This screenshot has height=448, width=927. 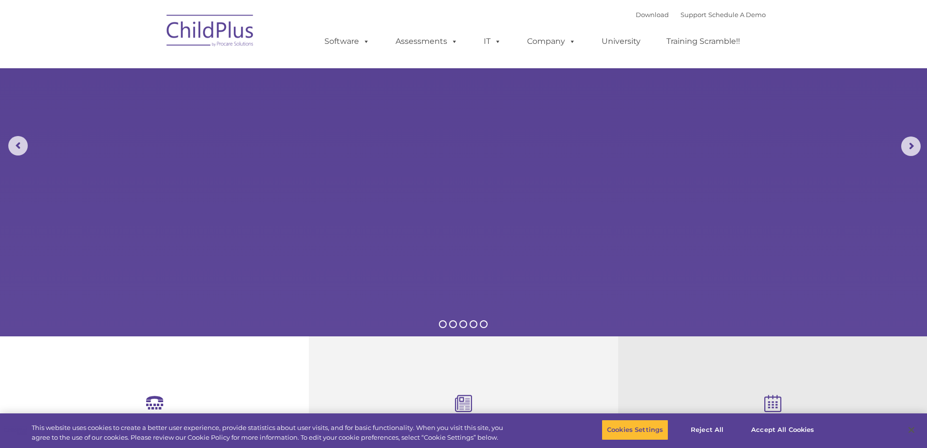 What do you see at coordinates (551, 41) in the screenshot?
I see `a: Company` at bounding box center [551, 41].